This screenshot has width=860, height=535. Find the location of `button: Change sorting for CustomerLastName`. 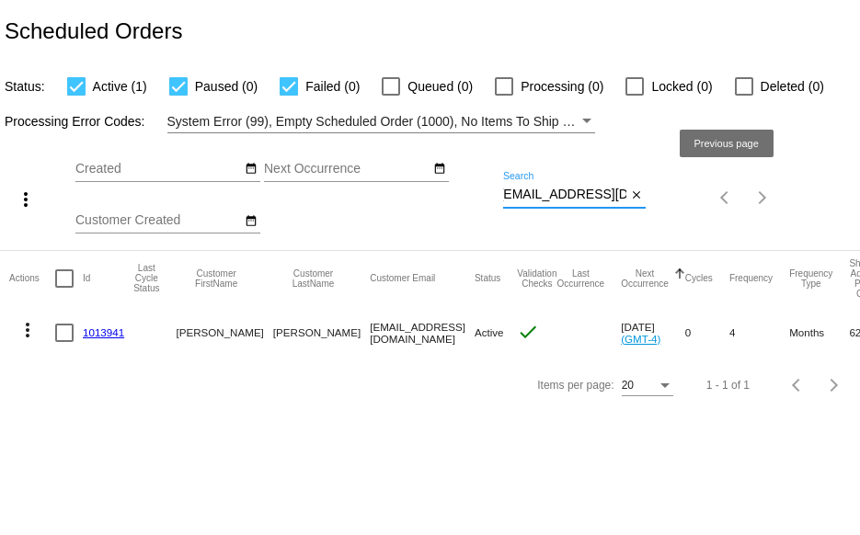

button: Change sorting for CustomerLastName is located at coordinates (313, 279).